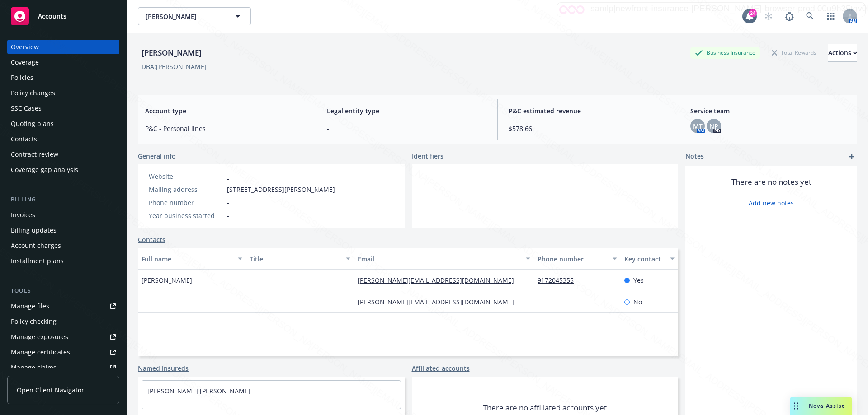  I want to click on a: Switch app, so click(831, 16).